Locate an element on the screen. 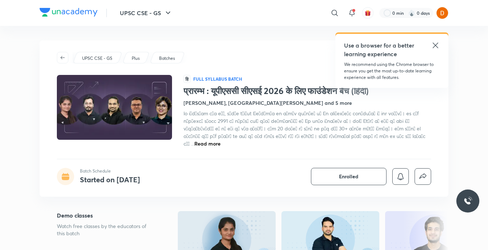 This screenshot has width=488, height=250. img: Dalpatsinh Rao is located at coordinates (442, 13).